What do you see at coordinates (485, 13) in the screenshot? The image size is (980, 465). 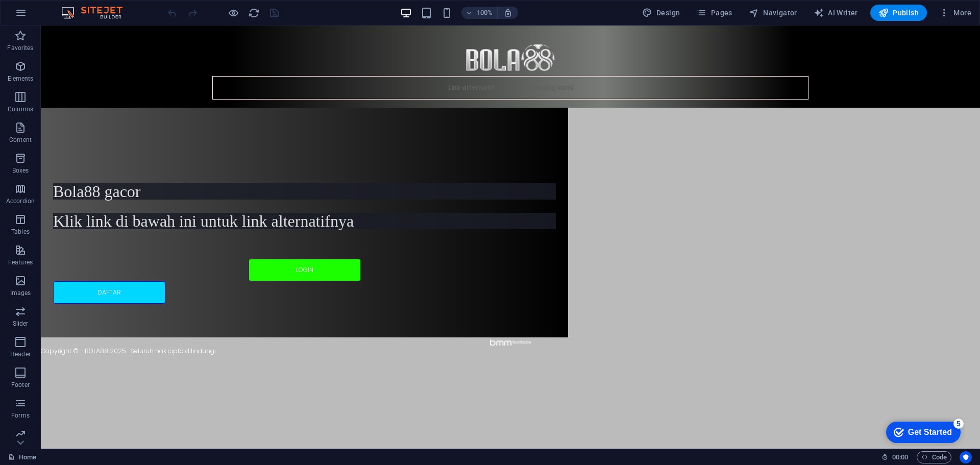 I see `h6: 100%` at bounding box center [485, 13].